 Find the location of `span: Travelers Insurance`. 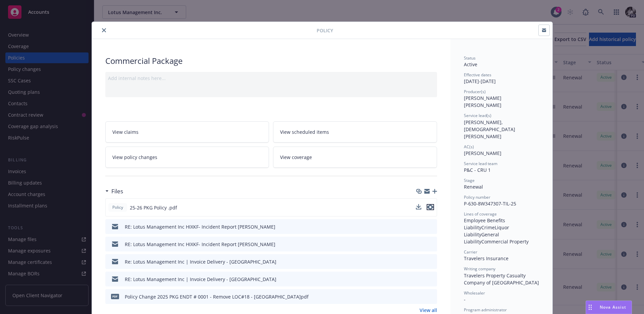

span: Travelers Insurance is located at coordinates (486, 258).